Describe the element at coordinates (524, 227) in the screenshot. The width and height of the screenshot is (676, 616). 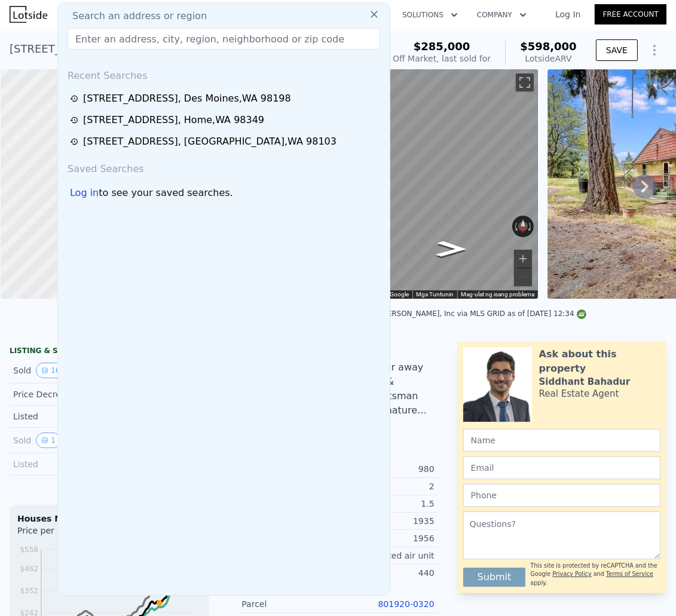
I see `button: I-reset ang view` at that location.